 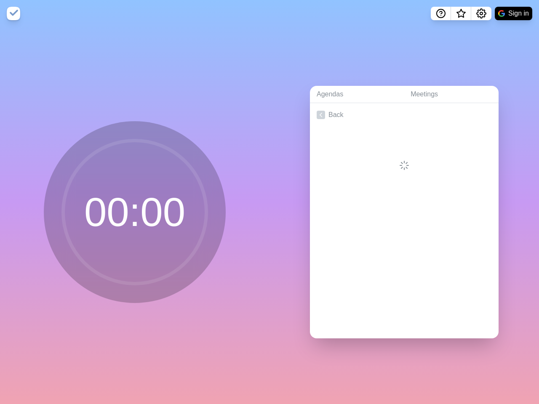 I want to click on a: Meetings, so click(x=451, y=94).